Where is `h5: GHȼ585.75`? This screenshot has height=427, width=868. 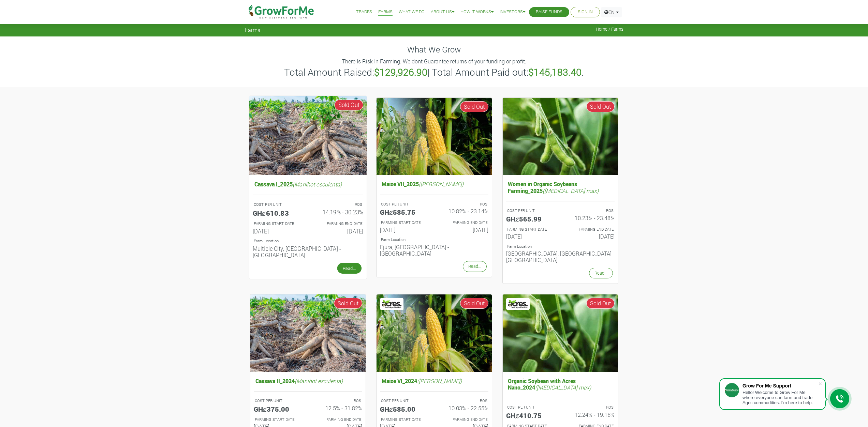 h5: GHȼ585.75 is located at coordinates (404, 212).